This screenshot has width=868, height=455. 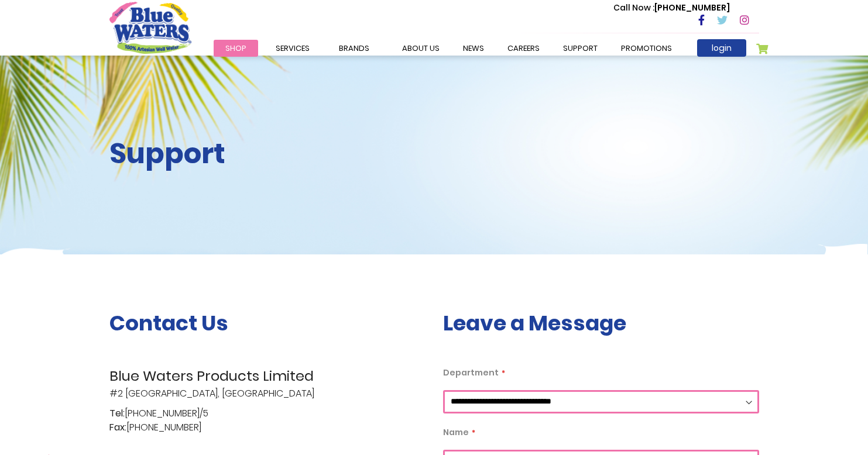 What do you see at coordinates (633, 7) in the screenshot?
I see `span: Call Now :` at bounding box center [633, 7].